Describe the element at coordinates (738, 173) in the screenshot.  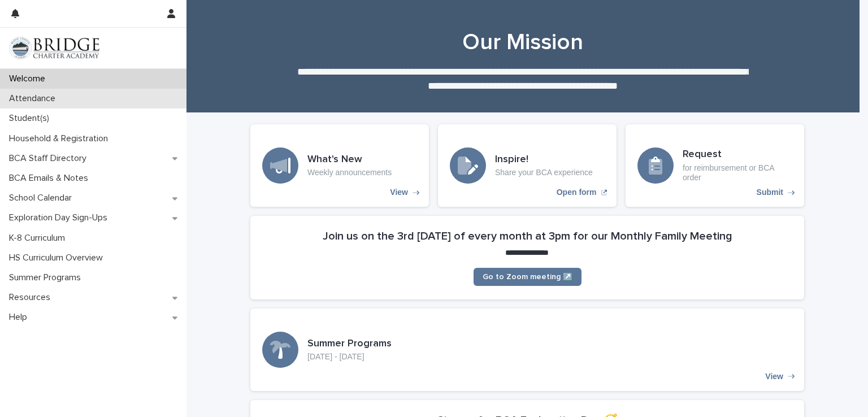
I see `p: for reimbursement or BCA order` at that location.